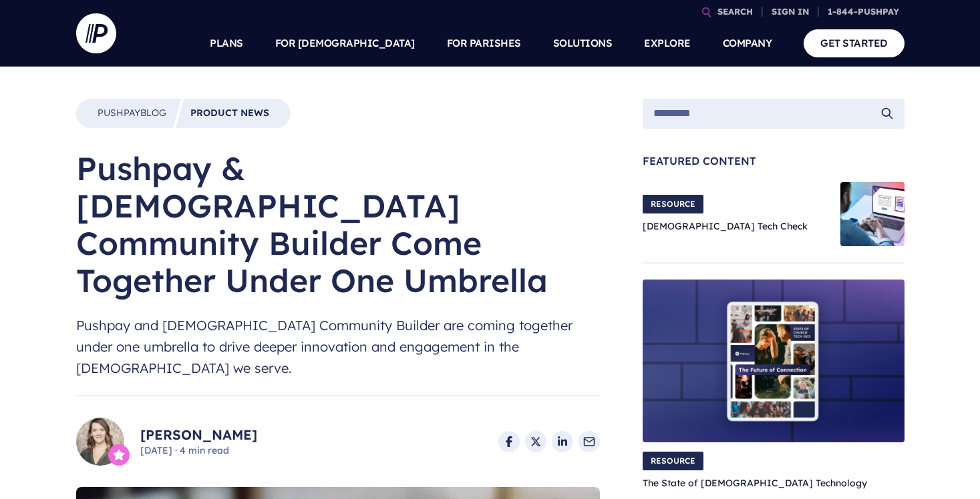 Image resolution: width=980 pixels, height=499 pixels. Describe the element at coordinates (873, 214) in the screenshot. I see `a: Church Tech Check Blog Hero Image` at that location.